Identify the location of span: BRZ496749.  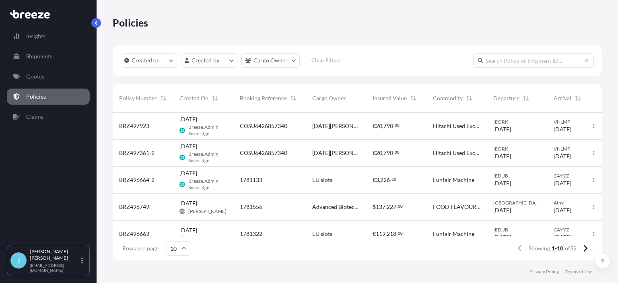
(134, 207).